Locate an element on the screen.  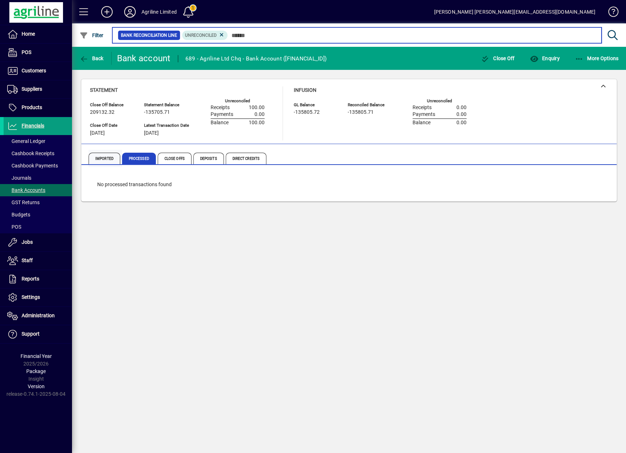
span: -135805.71 is located at coordinates (361, 112).